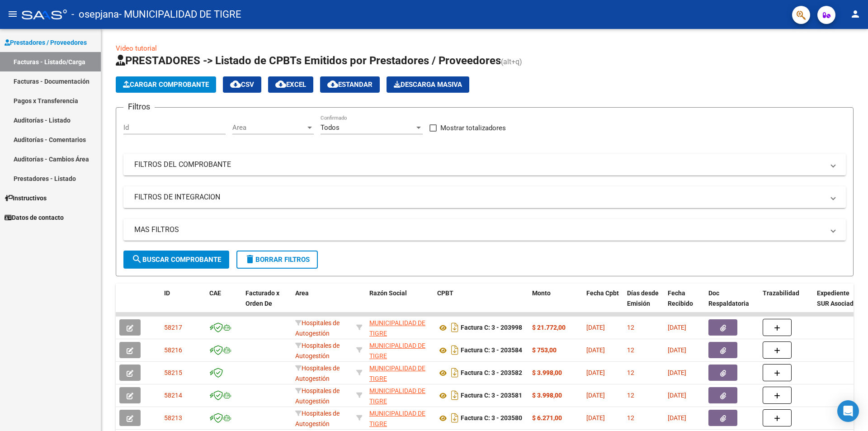 The height and width of the screenshot is (431, 868). Describe the element at coordinates (492, 418) in the screenshot. I see `strong: Factura C: 3 - 203580` at that location.